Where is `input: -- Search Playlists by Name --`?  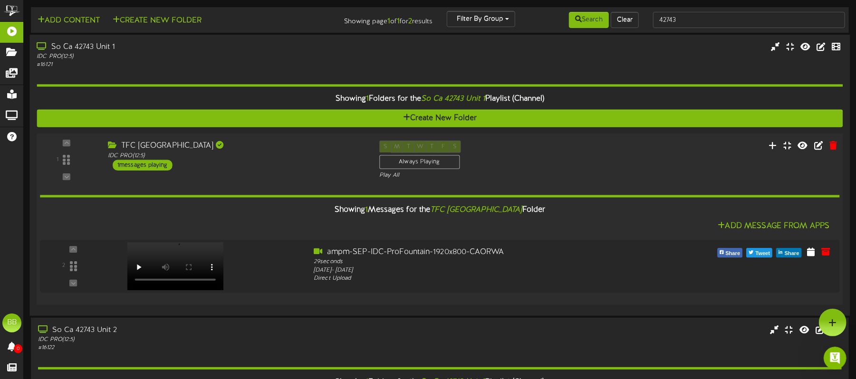
input: -- Search Playlists by Name -- is located at coordinates (749, 20).